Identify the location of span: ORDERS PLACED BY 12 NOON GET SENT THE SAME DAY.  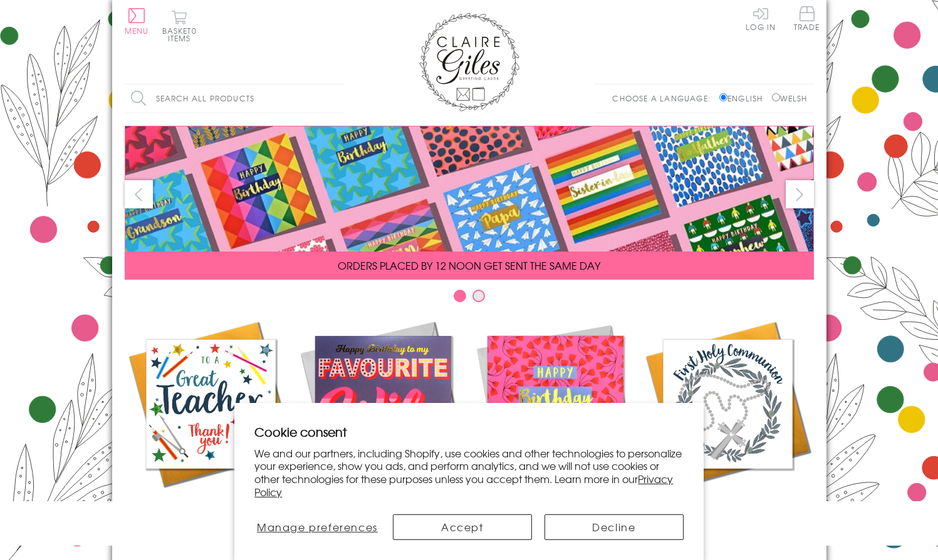
(468, 266).